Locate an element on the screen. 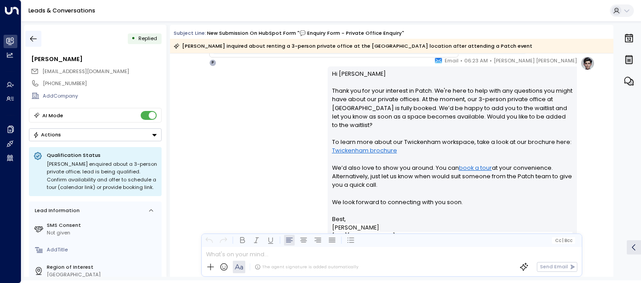  span: Email is located at coordinates (451, 61).